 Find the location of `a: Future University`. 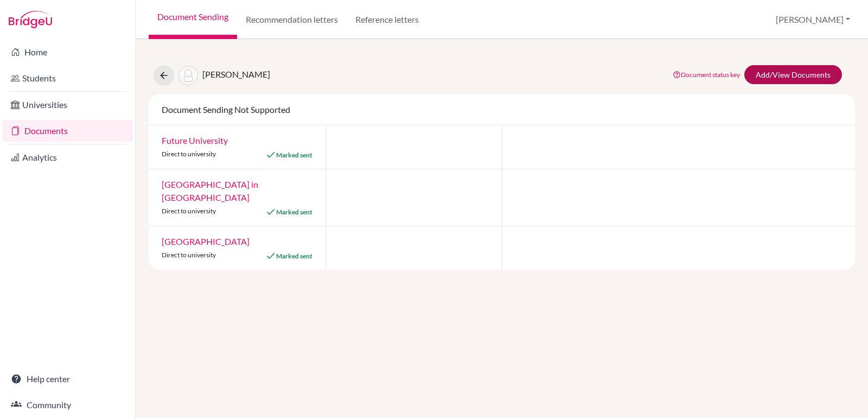

a: Future University is located at coordinates (195, 140).